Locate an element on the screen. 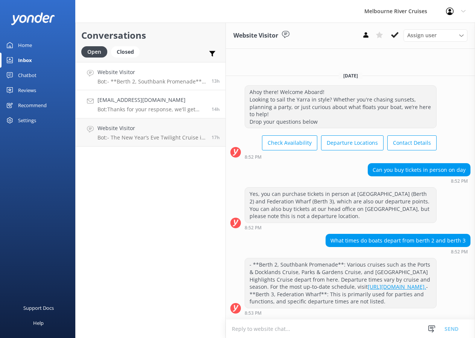 The height and width of the screenshot is (338, 475). p: Bot: Thanks for your response, we'll get back to you as soon as we can during opening hours. is located at coordinates (152, 109).